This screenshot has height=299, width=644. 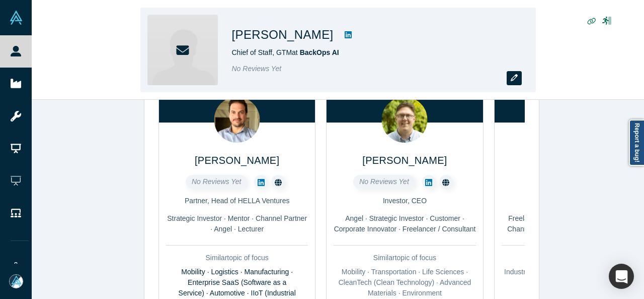 What do you see at coordinates (237, 224) in the screenshot?
I see `div: Strategic Investor · Mentor · Channel Partner · Angel · Lecturer` at bounding box center [237, 224].